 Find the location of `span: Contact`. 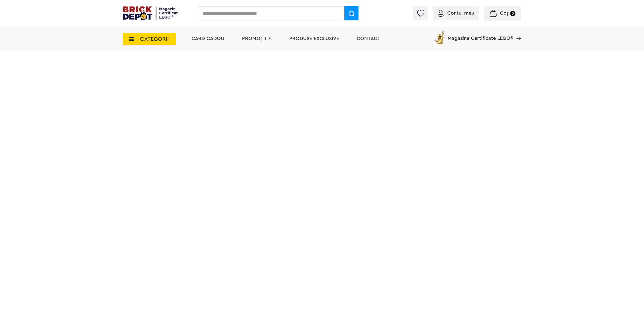

span: Contact is located at coordinates (368, 39).